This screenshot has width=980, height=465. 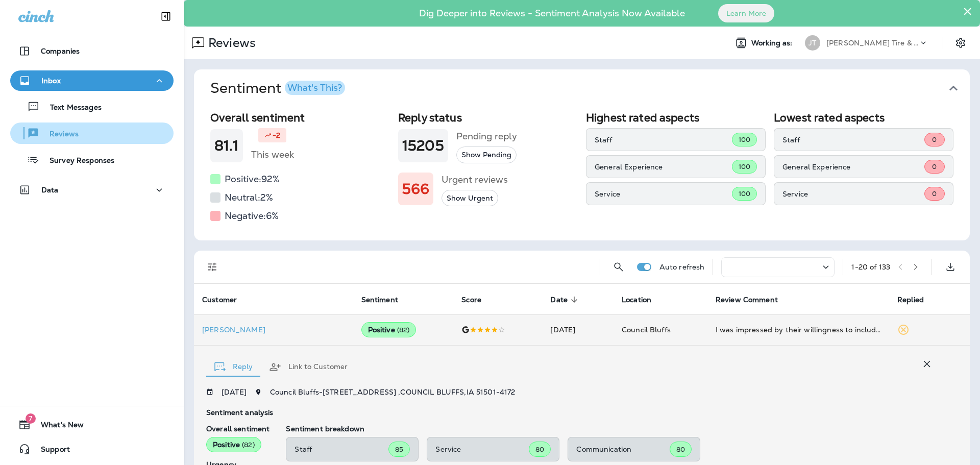 What do you see at coordinates (612, 429) in the screenshot?
I see `p: Sentiment breakdown` at bounding box center [612, 429].